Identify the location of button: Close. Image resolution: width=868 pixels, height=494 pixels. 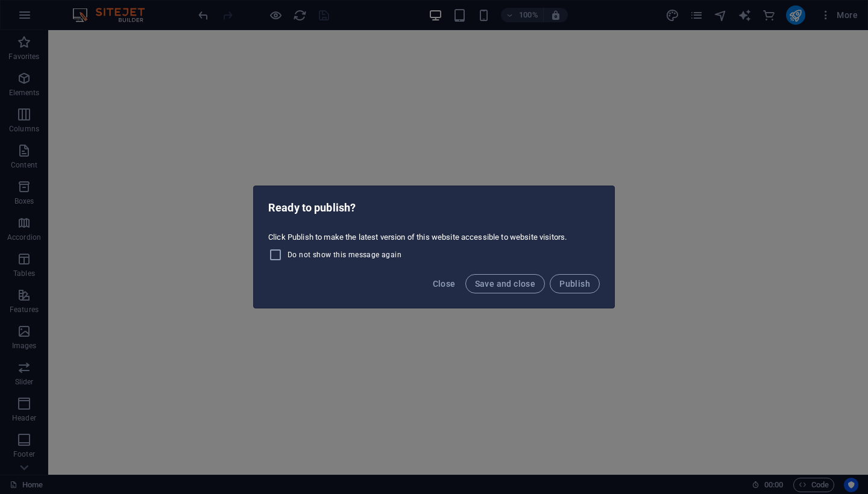
(444, 284).